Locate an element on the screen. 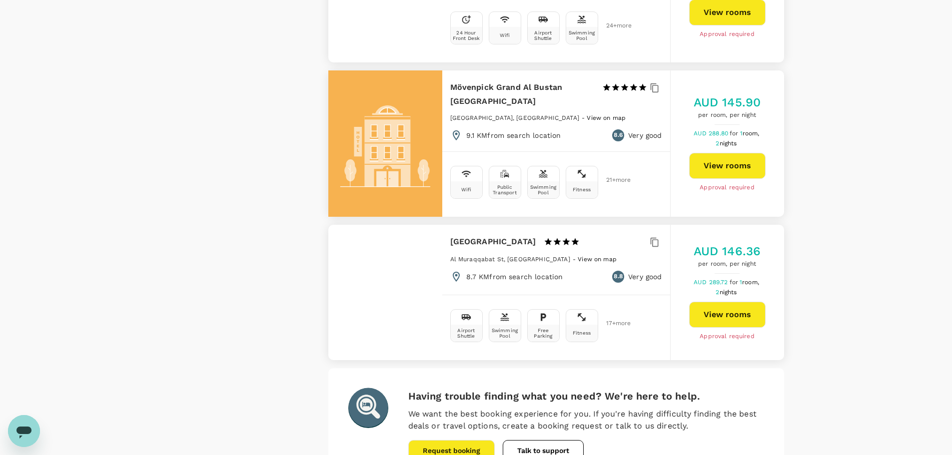 This screenshot has width=952, height=455. p: 8.7 KM from search location is located at coordinates (515, 277).